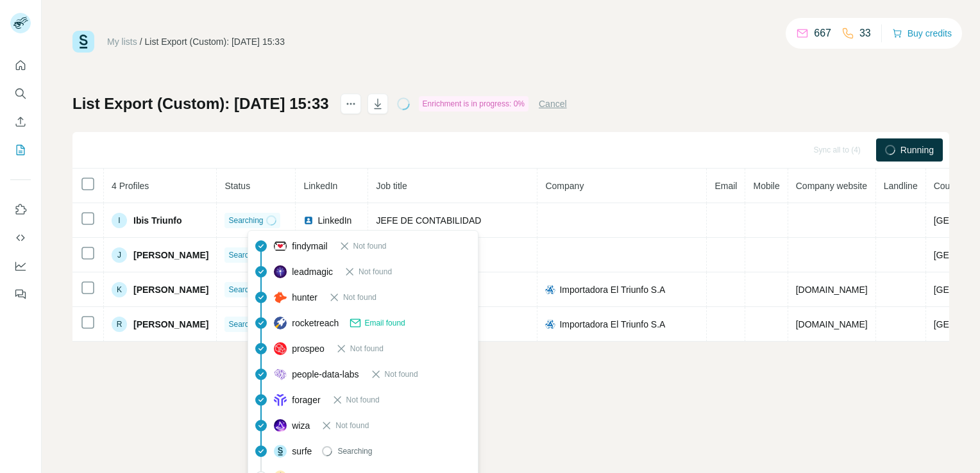 Image resolution: width=980 pixels, height=473 pixels. Describe the element at coordinates (21, 93) in the screenshot. I see `button: Search` at that location.